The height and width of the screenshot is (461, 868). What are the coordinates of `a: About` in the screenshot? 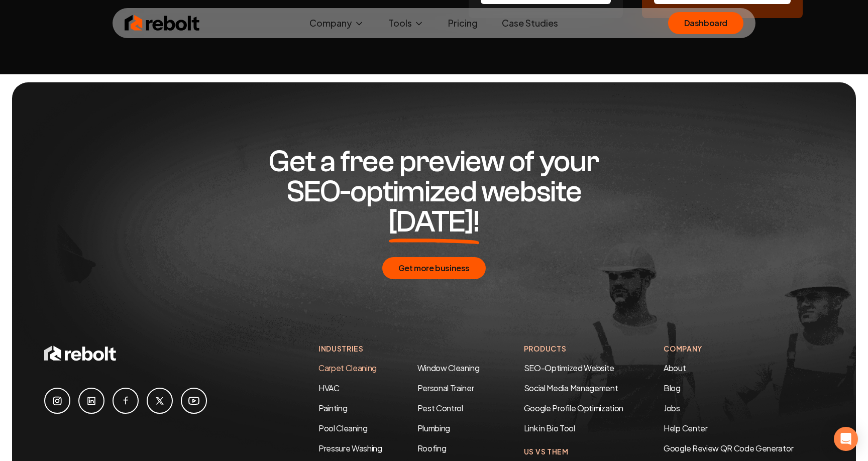 It's located at (675, 368).